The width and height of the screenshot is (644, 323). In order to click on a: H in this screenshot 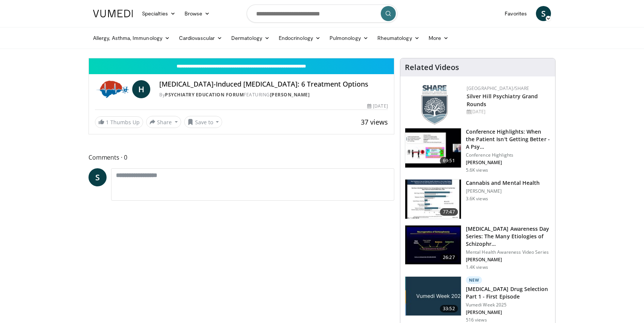, I will do `click(141, 89)`.